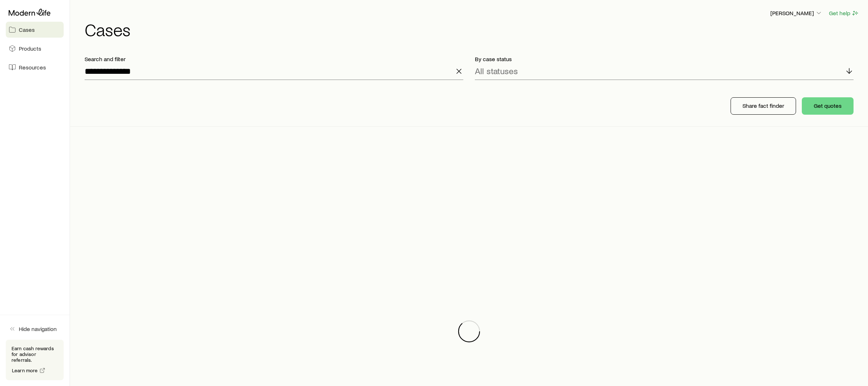  What do you see at coordinates (25, 370) in the screenshot?
I see `span: Learn more` at bounding box center [25, 370].